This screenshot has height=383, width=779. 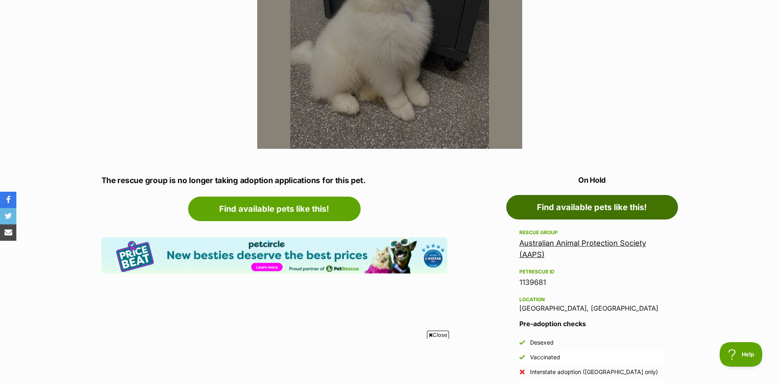 I want to click on span: Close, so click(x=438, y=335).